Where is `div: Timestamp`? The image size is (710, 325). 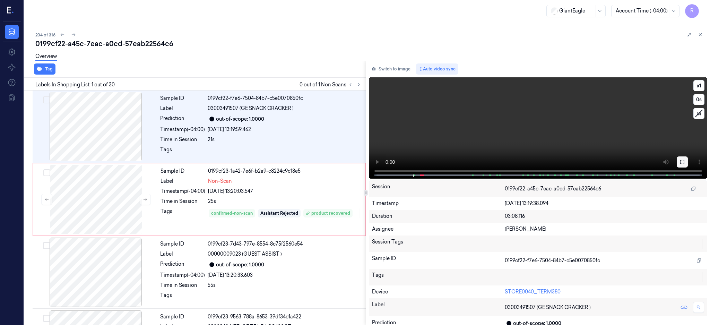 div: Timestamp is located at coordinates (438, 203).